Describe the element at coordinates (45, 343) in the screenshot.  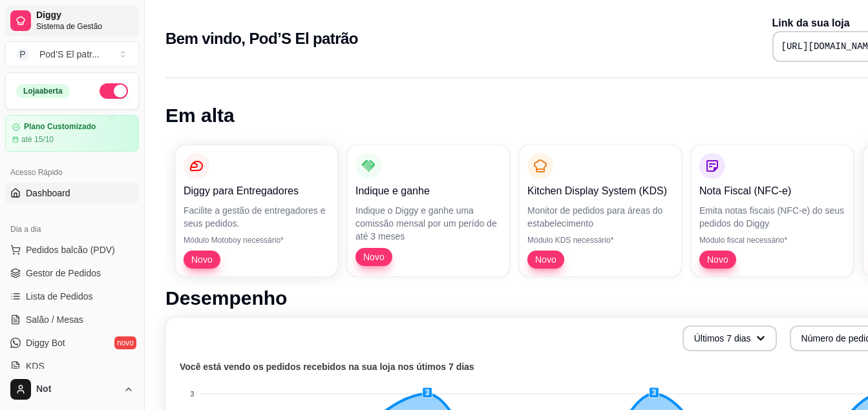
I see `span: Diggy Bot` at that location.